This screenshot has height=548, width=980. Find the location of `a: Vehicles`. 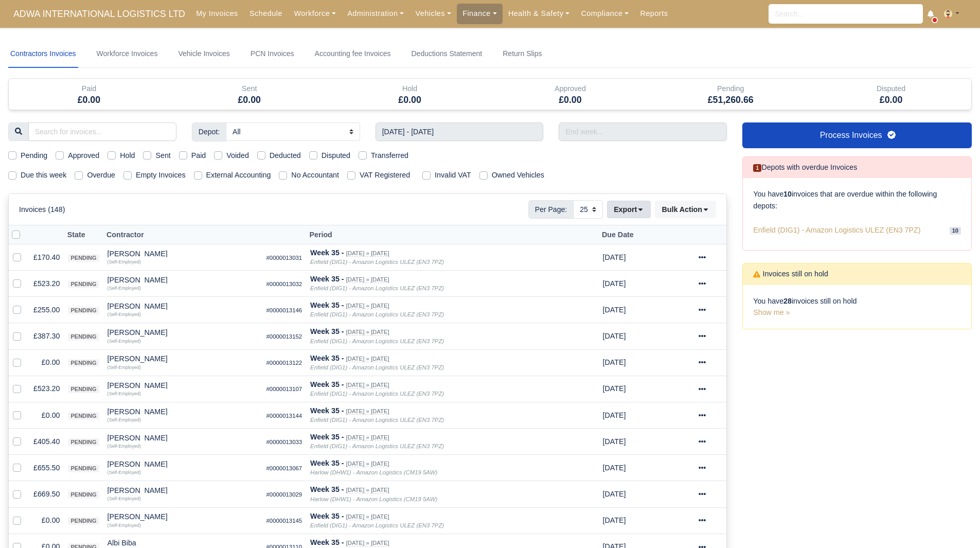

a: Vehicles is located at coordinates (433, 13).